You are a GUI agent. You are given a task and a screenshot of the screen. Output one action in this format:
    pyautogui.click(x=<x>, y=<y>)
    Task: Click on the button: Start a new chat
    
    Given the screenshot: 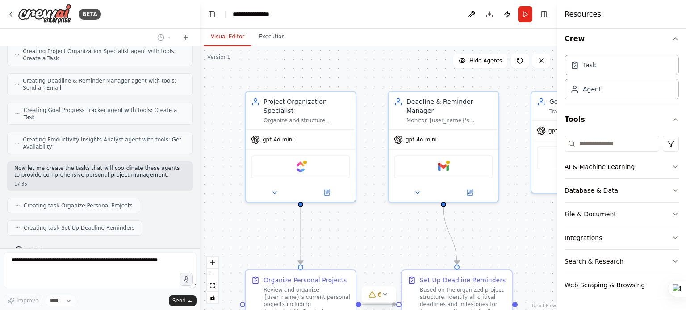 What is the action you would take?
    pyautogui.click(x=186, y=38)
    